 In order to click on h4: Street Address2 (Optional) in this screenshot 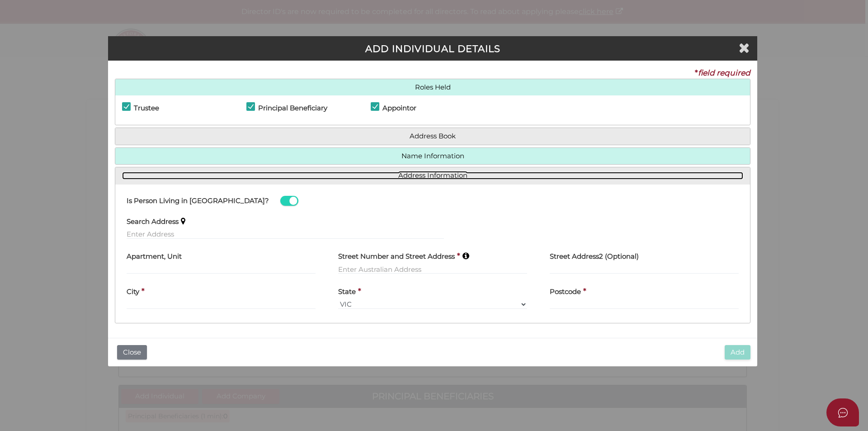, I will do `click(594, 256)`.